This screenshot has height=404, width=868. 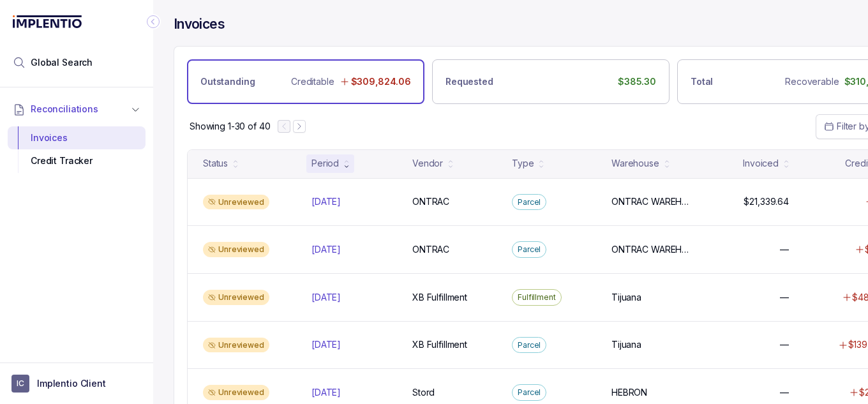 What do you see at coordinates (629, 393) in the screenshot?
I see `p: HEBRON` at bounding box center [629, 393].